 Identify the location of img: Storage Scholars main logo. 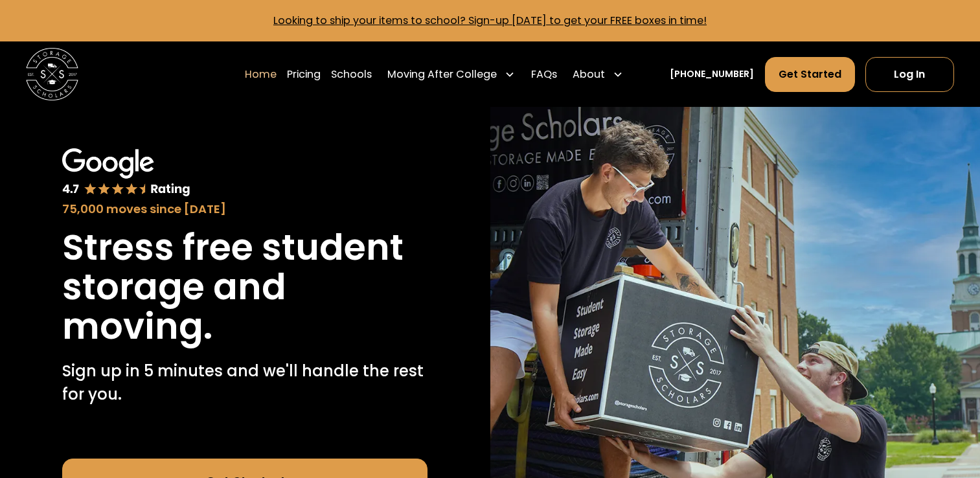
(52, 74).